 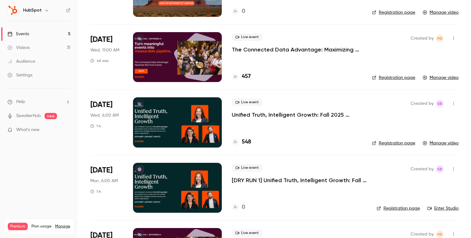 What do you see at coordinates (299, 180) in the screenshot?
I see `p: [DRY RUN 1] Unified Truth, Intelligent Growth: Fall 2025 Spotlight Product Reveal` at bounding box center [299, 180].